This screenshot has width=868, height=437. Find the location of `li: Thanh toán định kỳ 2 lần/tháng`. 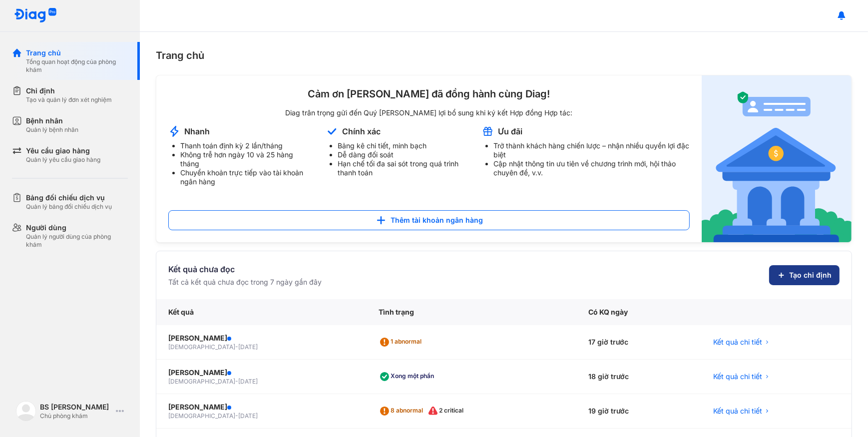

li: Thanh toán định kỳ 2 lần/tháng is located at coordinates (247, 146).